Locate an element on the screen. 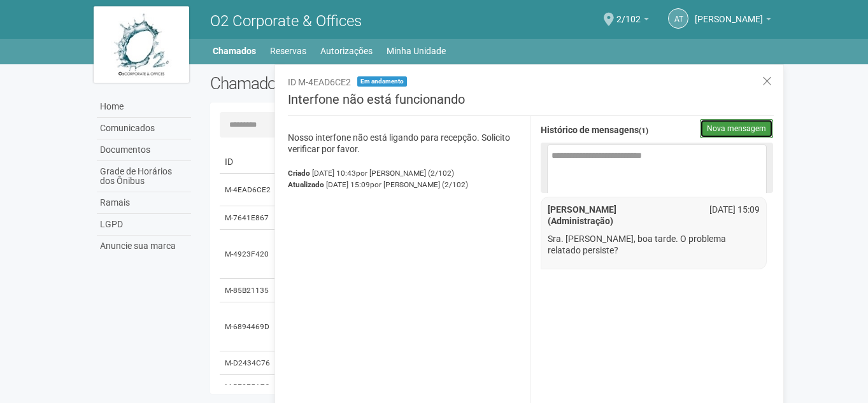 This screenshot has width=868, height=403. span: (1) is located at coordinates (643, 131).